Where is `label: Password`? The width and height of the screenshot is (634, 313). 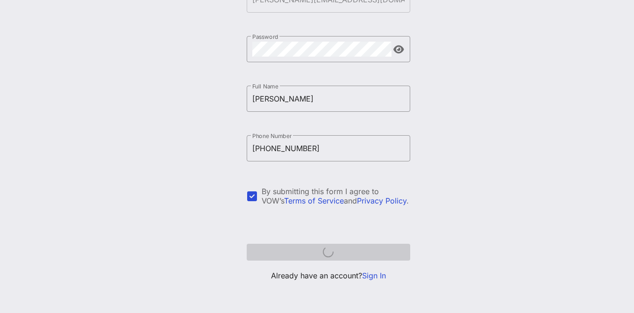 label: Password is located at coordinates (265, 36).